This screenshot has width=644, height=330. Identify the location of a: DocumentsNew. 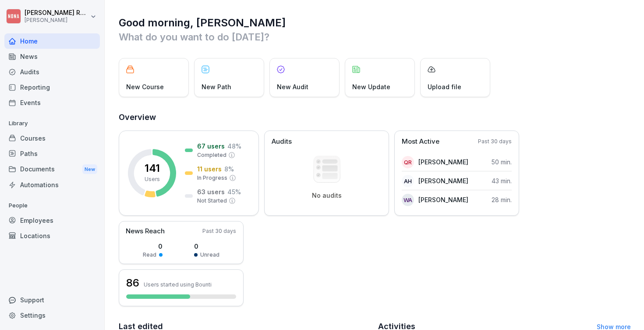
(52, 169).